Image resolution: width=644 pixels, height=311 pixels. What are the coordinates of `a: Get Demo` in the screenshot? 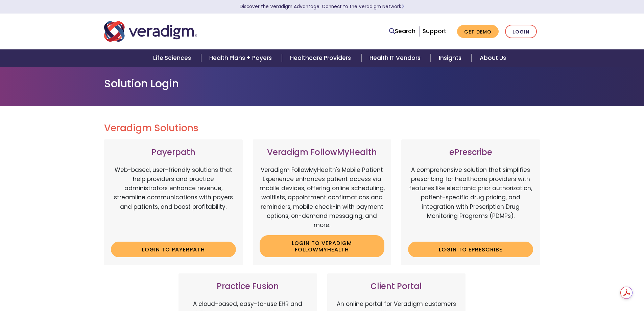 It's located at (477, 31).